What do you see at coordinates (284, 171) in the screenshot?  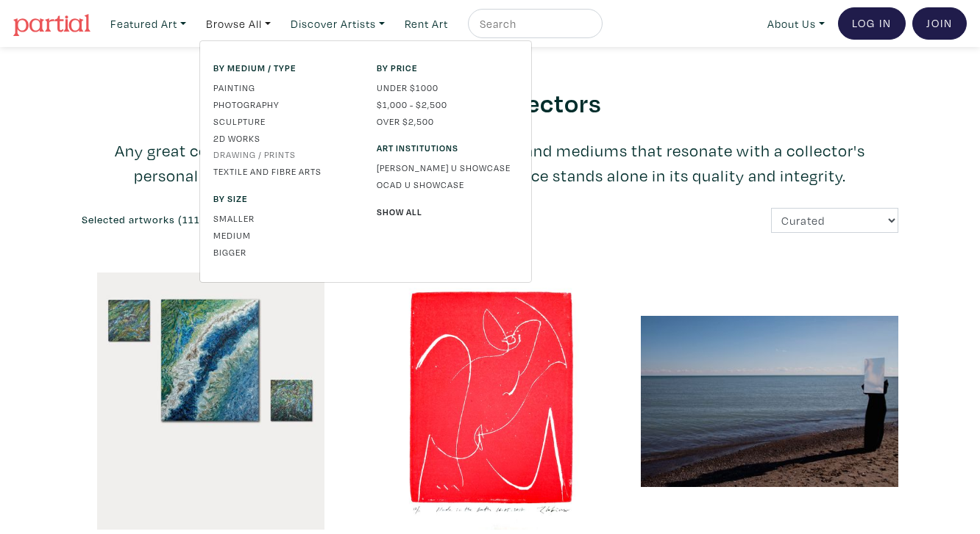 I see `a: Textile and Fibre Arts` at bounding box center [284, 171].